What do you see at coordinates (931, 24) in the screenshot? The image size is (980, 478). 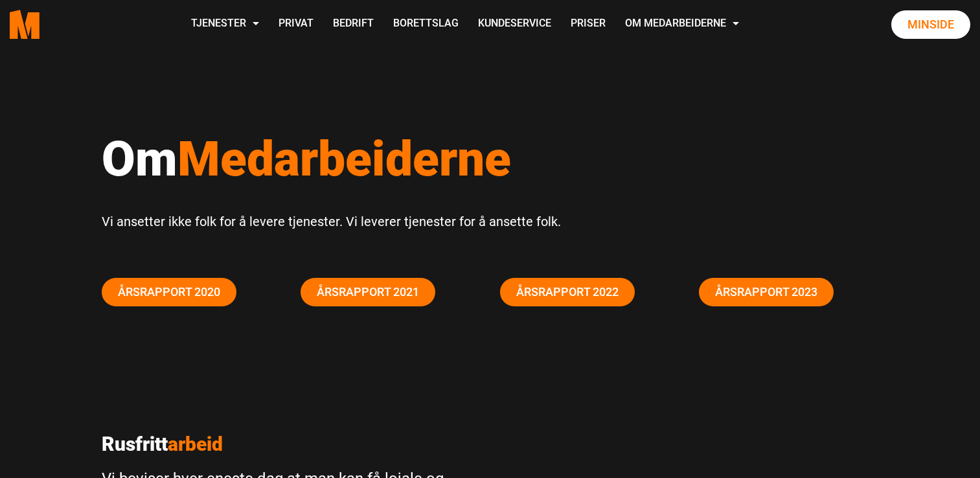 I see `a: Minside` at bounding box center [931, 24].